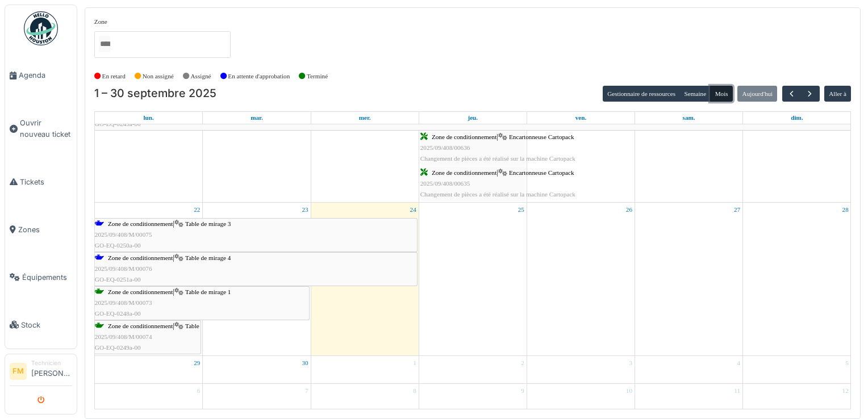 The image size is (868, 419). I want to click on td: 10 octobre 2025, so click(580, 397).